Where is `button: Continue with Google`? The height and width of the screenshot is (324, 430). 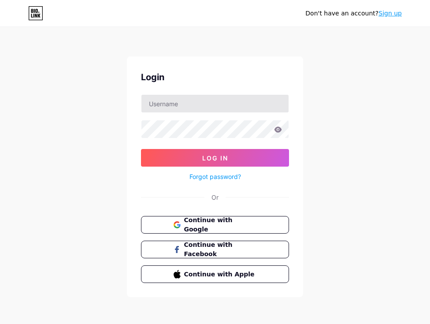 button: Continue with Google is located at coordinates (215, 225).